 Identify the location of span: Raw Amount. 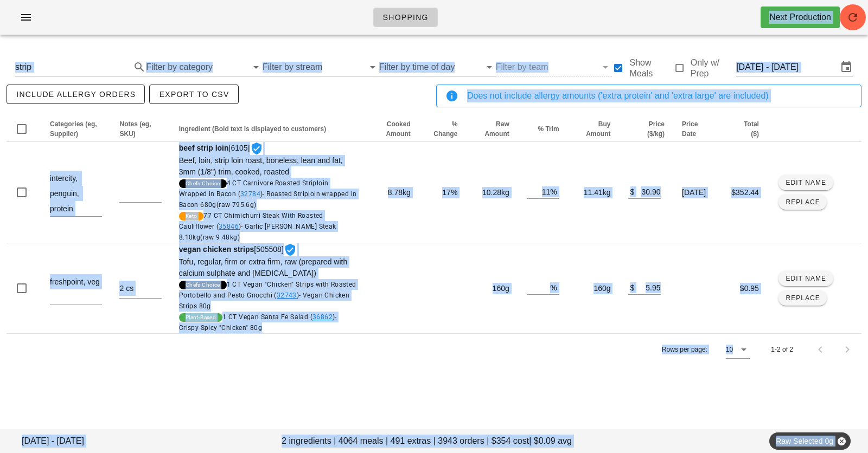
(496, 129).